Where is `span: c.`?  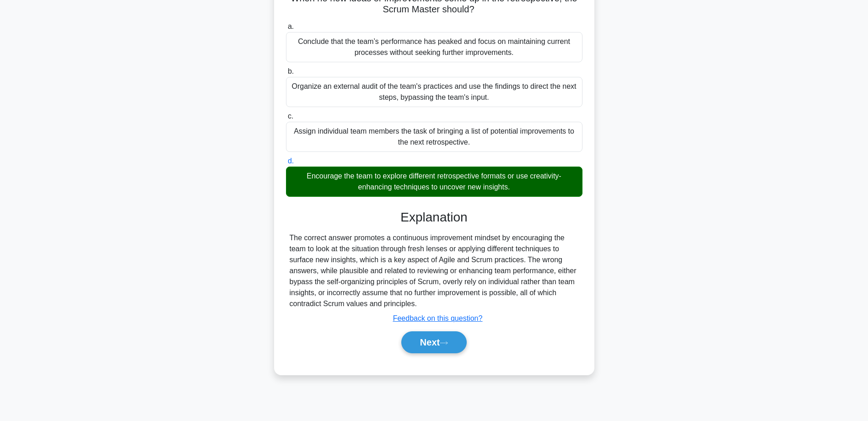 span: c. is located at coordinates (291, 115).